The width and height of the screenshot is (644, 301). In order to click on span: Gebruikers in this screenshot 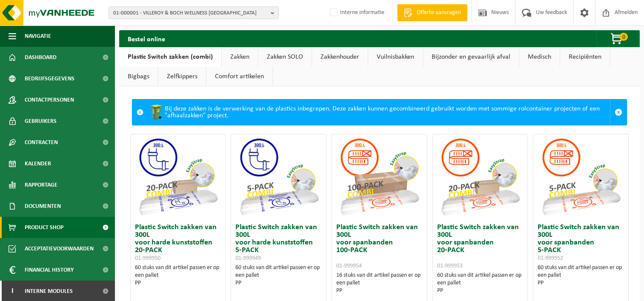, I will do `click(41, 121)`.